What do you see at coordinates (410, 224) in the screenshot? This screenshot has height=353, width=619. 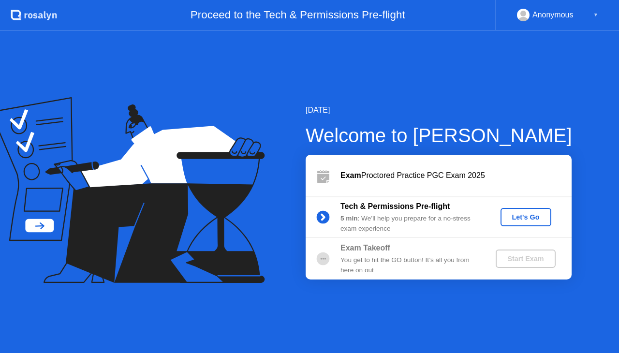 I see `div: : We’ll help you prepare for a no-stress exam experience` at bounding box center [410, 224].